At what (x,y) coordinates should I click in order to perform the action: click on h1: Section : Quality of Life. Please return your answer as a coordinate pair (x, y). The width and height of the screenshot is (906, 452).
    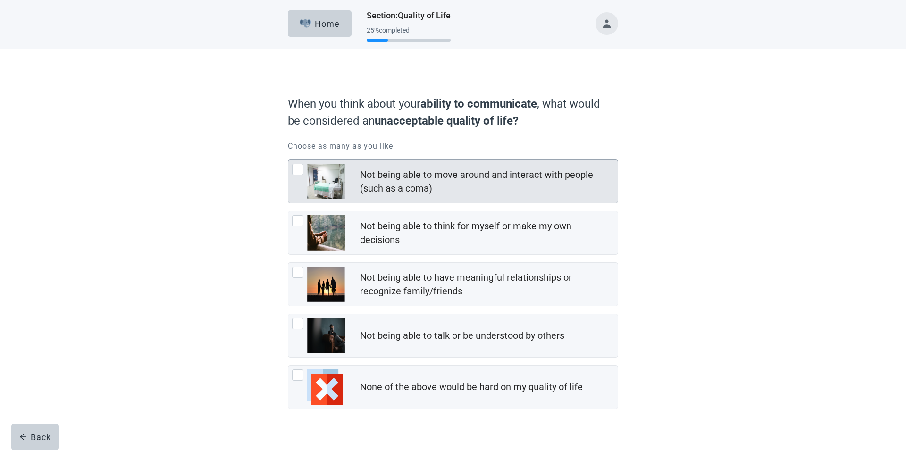
    Looking at the image, I should click on (409, 16).